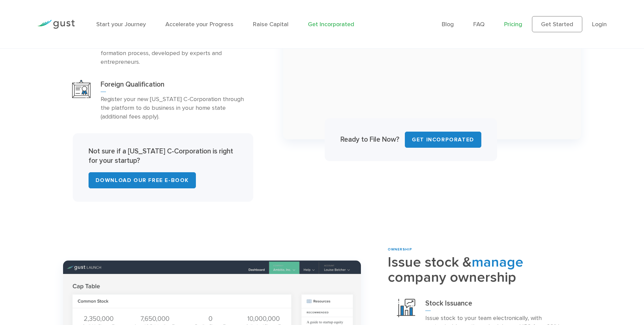  What do you see at coordinates (81, 89) in the screenshot?
I see `img: Foreign Qualification` at bounding box center [81, 89].